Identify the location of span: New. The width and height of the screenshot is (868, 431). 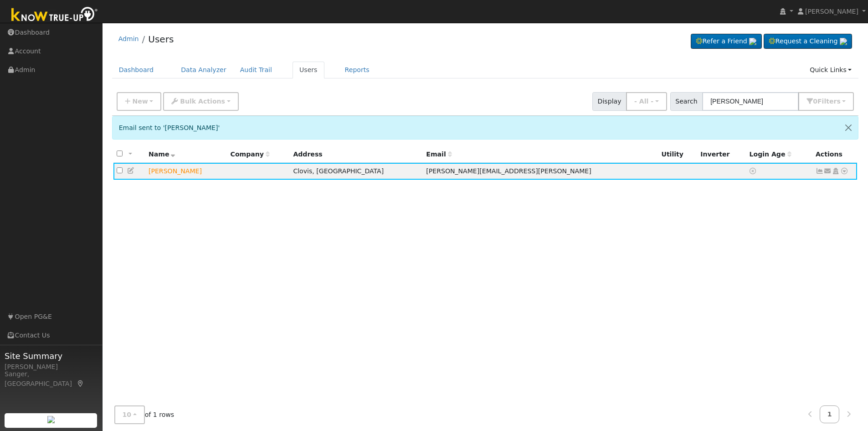
(140, 101).